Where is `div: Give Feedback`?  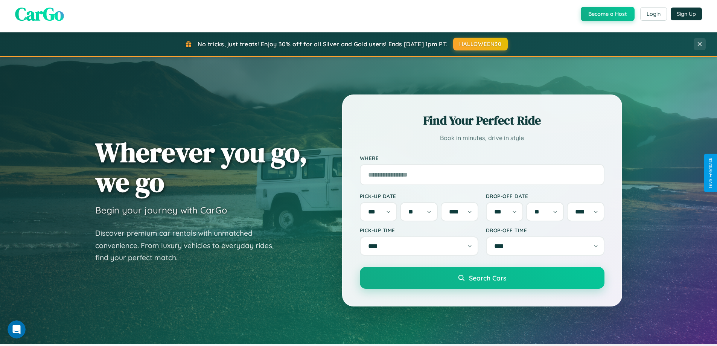
div: Give Feedback is located at coordinates (711, 173).